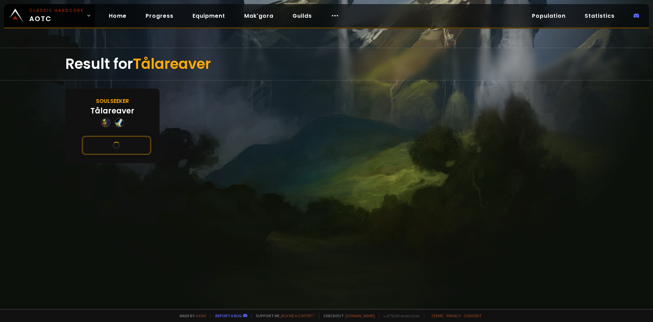  I want to click on a: Equipment, so click(209, 16).